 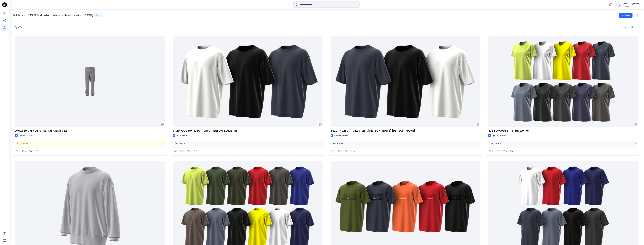 What do you see at coordinates (493, 151) in the screenshot?
I see `p: 10` at bounding box center [493, 151].